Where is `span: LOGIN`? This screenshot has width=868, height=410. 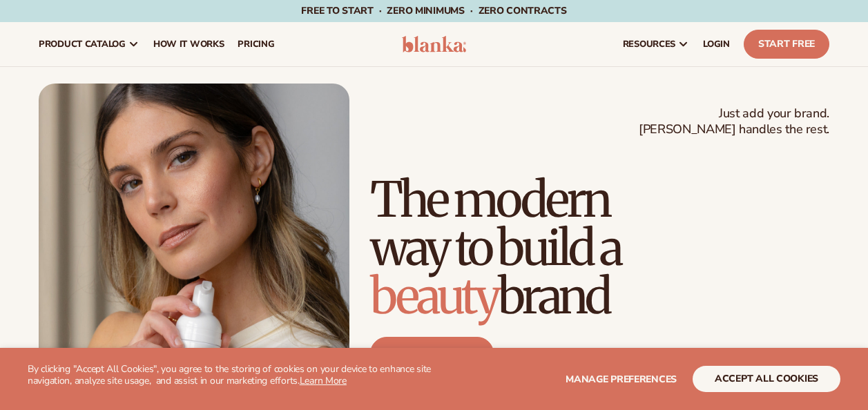 span: LOGIN is located at coordinates (716, 44).